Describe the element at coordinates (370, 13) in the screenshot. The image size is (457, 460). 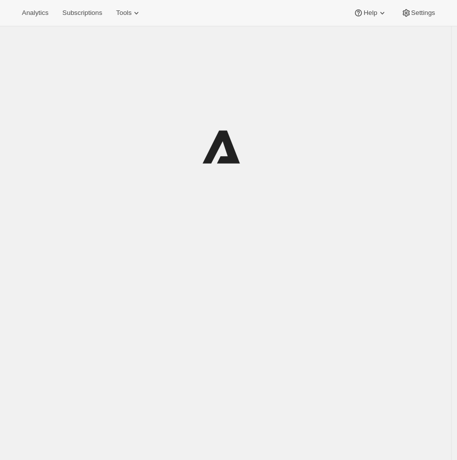
I see `button: Help` at that location.